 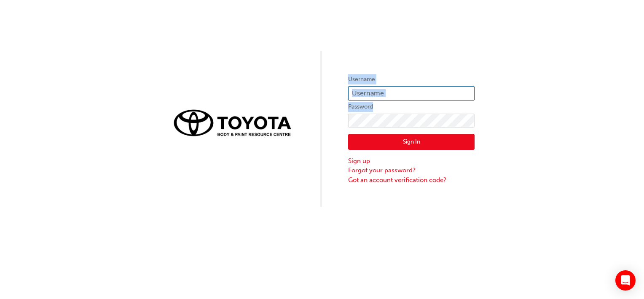 What do you see at coordinates (411, 107) in the screenshot?
I see `label: Password` at bounding box center [411, 107].